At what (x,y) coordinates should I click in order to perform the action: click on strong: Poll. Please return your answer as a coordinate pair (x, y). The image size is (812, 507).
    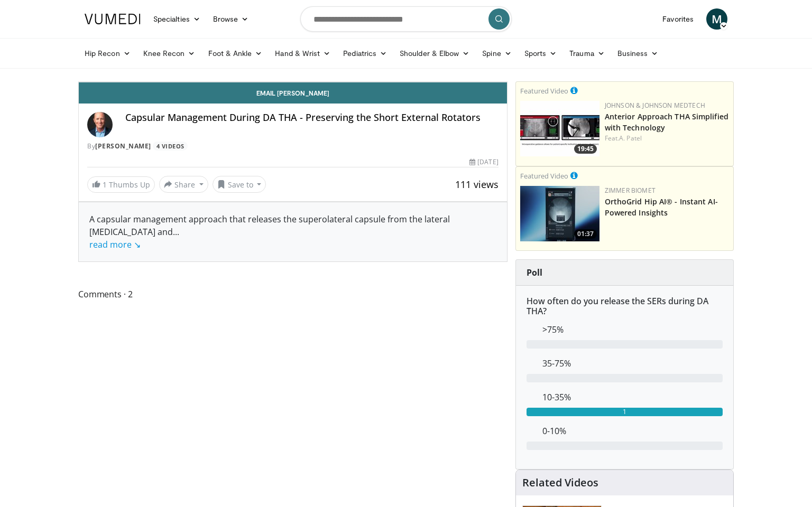
    Looking at the image, I should click on (535, 273).